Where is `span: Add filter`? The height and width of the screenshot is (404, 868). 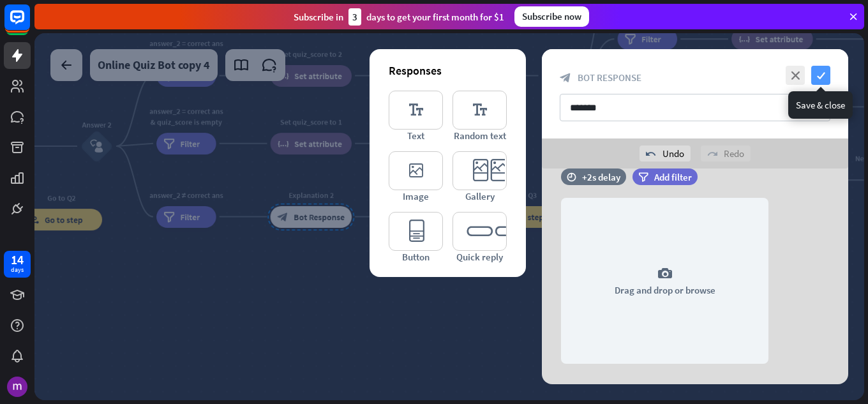 span: Add filter is located at coordinates (673, 176).